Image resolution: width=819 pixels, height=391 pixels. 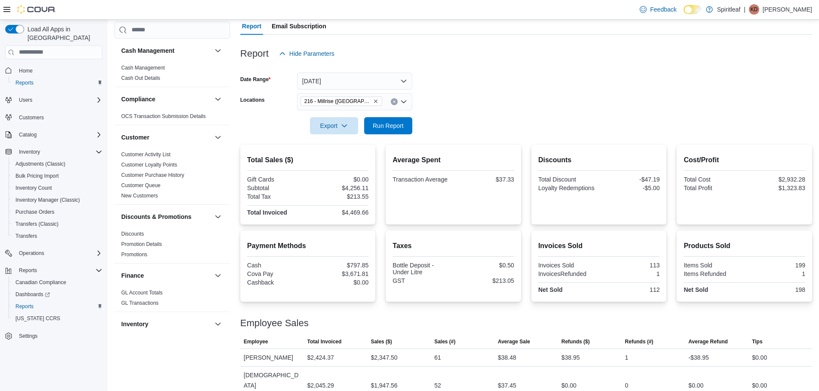 I want to click on div: Total Tax, so click(x=276, y=197).